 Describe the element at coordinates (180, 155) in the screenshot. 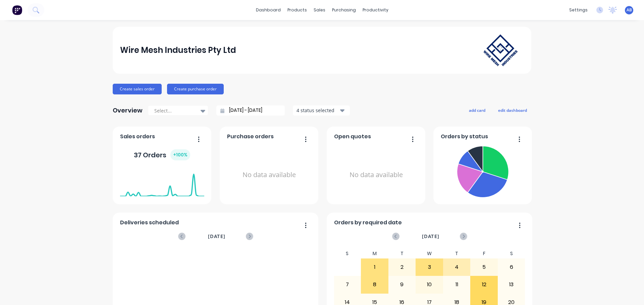

I see `div: + 100 %` at that location.